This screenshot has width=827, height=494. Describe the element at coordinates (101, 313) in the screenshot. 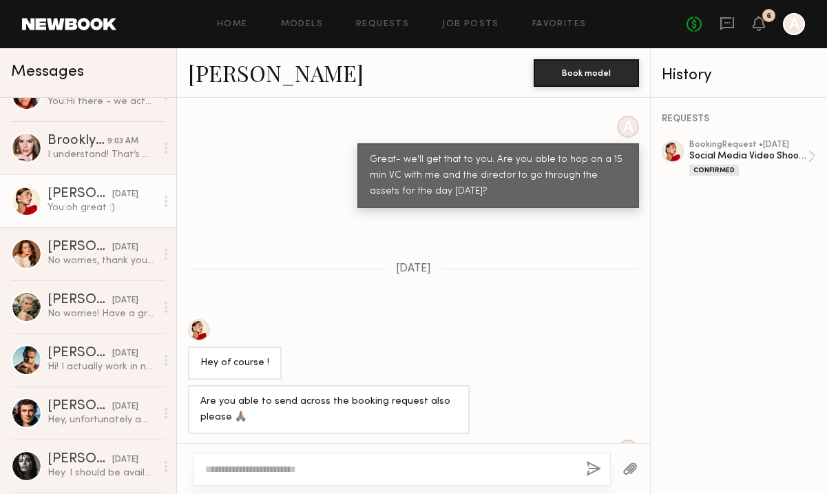

I see `div: No worries! Have a great shoot, and keep me in mind for future! 🙂` at that location.